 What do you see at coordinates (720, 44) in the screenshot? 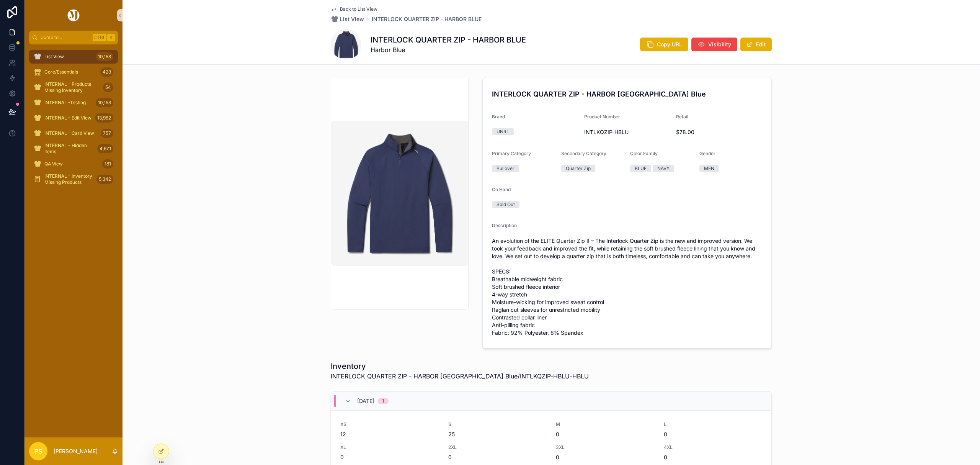
I see `span: Visibility` at bounding box center [720, 44].